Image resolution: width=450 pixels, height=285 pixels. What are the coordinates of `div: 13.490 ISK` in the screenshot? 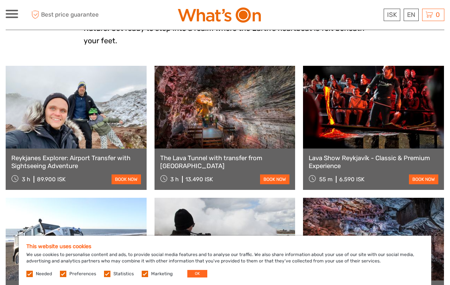 It's located at (199, 180).